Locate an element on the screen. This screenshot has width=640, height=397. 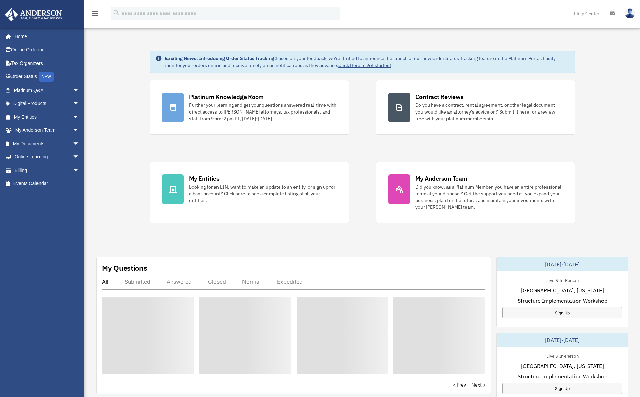
a: My Anderson Teamarrow_drop_down is located at coordinates (47, 130).